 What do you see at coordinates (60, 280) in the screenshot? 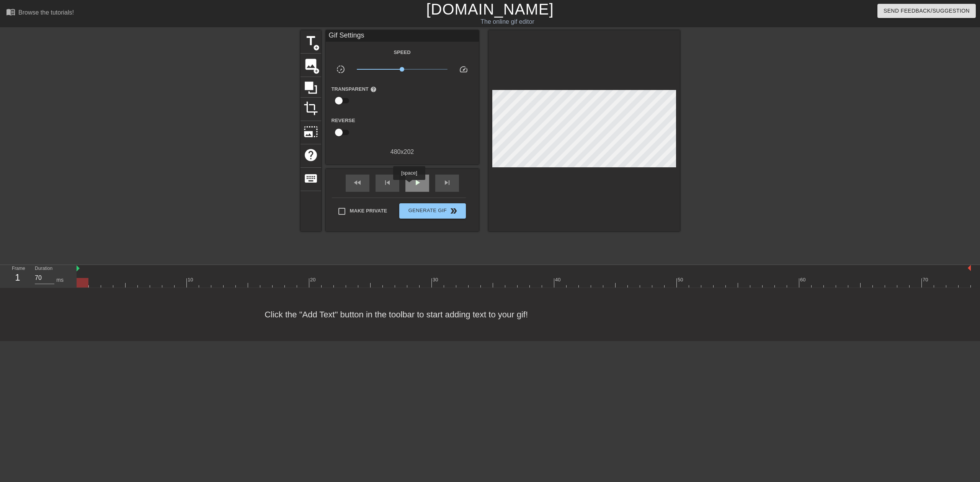
I see `div: ms` at bounding box center [60, 280].